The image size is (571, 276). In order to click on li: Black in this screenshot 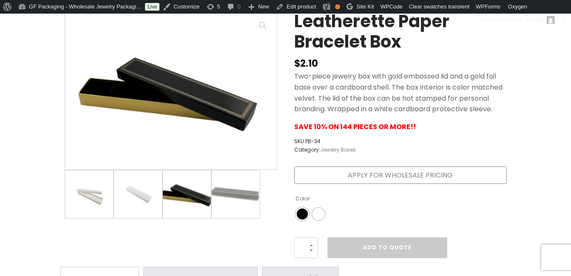, I will do `click(302, 214)`.